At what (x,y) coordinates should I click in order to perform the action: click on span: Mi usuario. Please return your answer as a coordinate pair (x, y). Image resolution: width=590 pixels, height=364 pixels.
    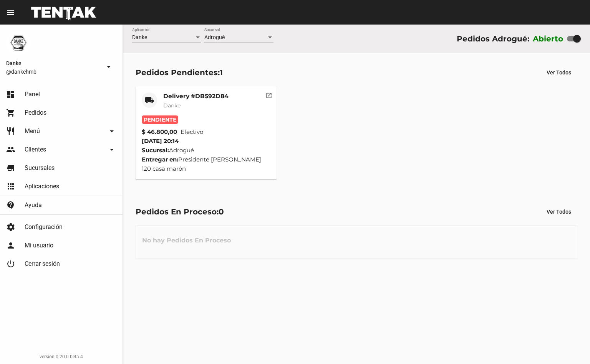
    Looking at the image, I should click on (38, 245).